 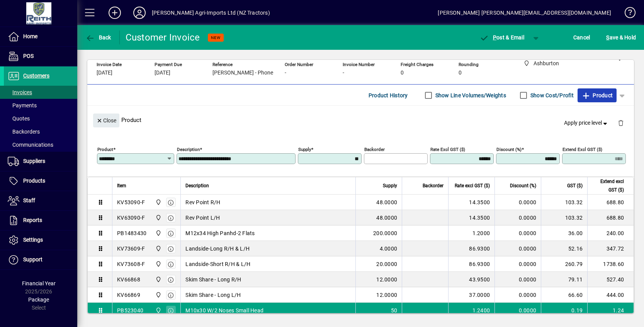 What do you see at coordinates (388, 96) in the screenshot?
I see `span: Product History` at bounding box center [388, 96].